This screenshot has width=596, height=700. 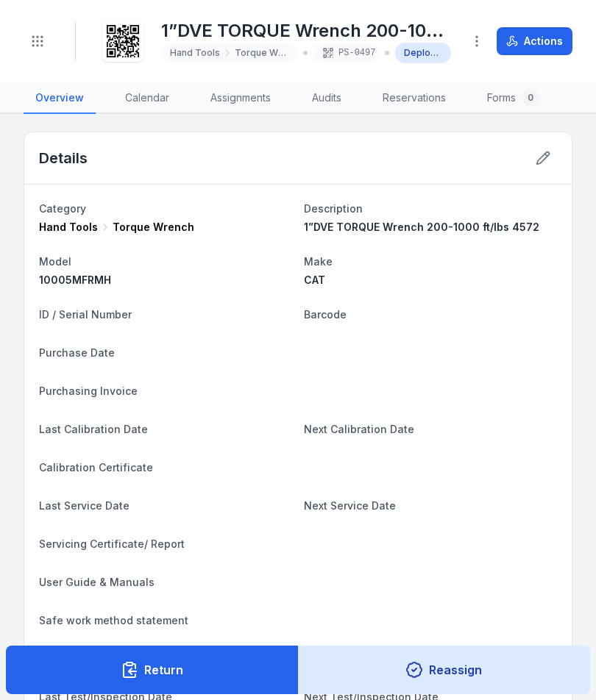 I want to click on span: Servicing Certificate/ Report, so click(x=112, y=543).